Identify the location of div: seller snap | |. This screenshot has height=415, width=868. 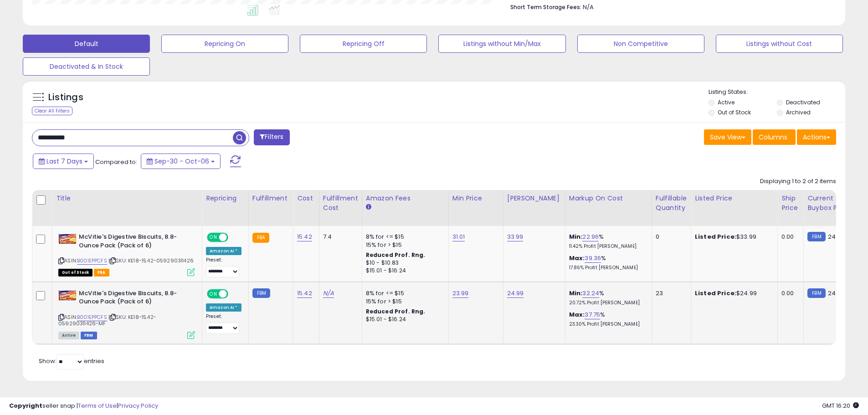
(84, 406).